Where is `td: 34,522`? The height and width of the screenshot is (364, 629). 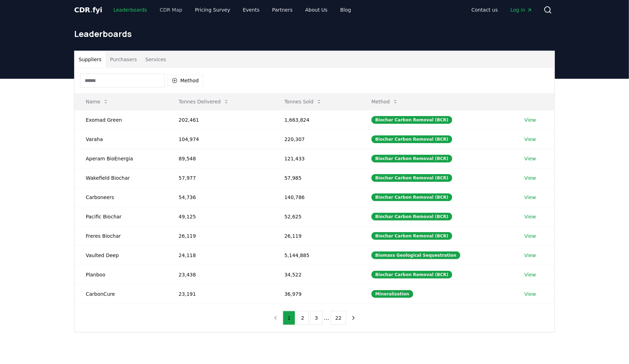 td: 34,522 is located at coordinates (317, 274).